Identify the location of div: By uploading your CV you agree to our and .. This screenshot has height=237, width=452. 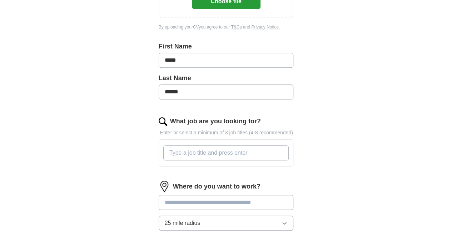
(226, 27).